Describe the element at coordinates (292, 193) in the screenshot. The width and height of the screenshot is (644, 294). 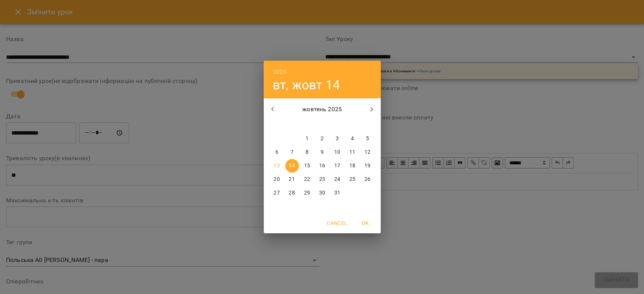
I see `button: 28` at that location.